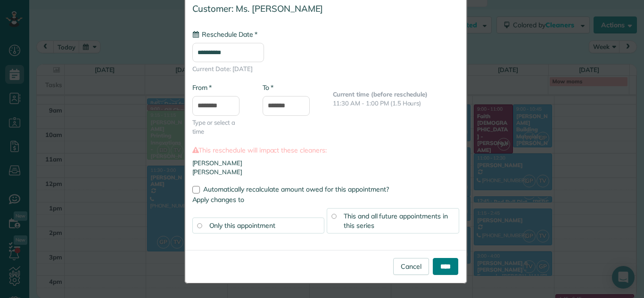  Describe the element at coordinates (326, 150) in the screenshot. I see `label: This reschedule will impact these cleaners:` at that location.